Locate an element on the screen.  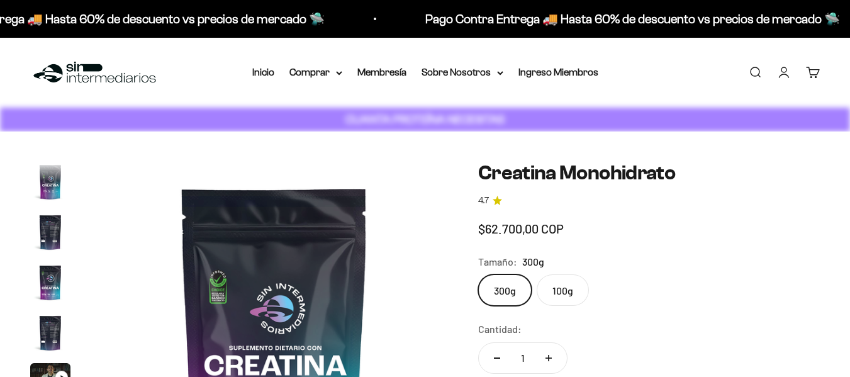
strong: CUANTA PROTEÍNA NECESITAS is located at coordinates (425, 119).